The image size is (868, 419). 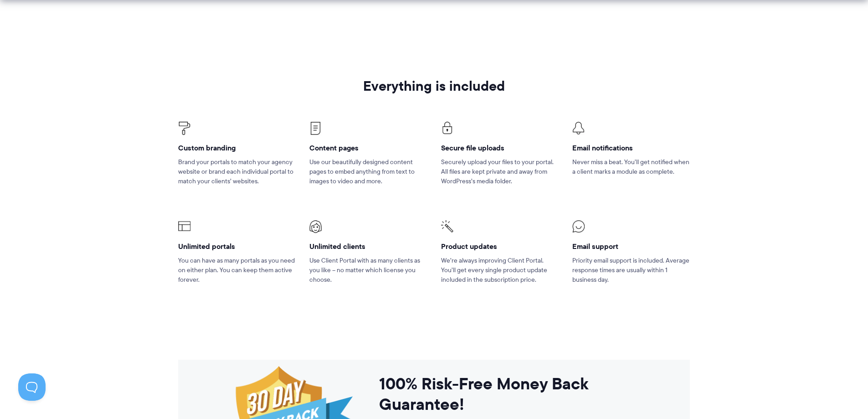 I want to click on h4: Custom branding, so click(x=237, y=148).